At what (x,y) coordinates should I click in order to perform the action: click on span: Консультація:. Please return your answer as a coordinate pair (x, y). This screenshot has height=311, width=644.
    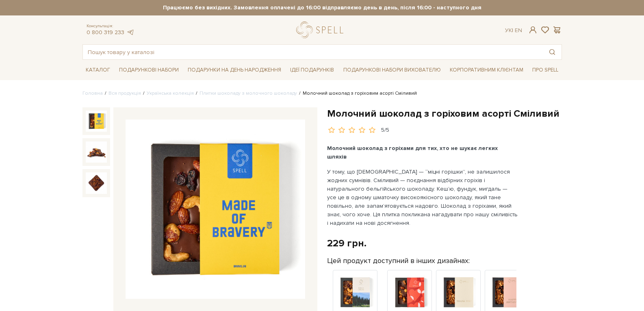
    Looking at the image, I should click on (110, 26).